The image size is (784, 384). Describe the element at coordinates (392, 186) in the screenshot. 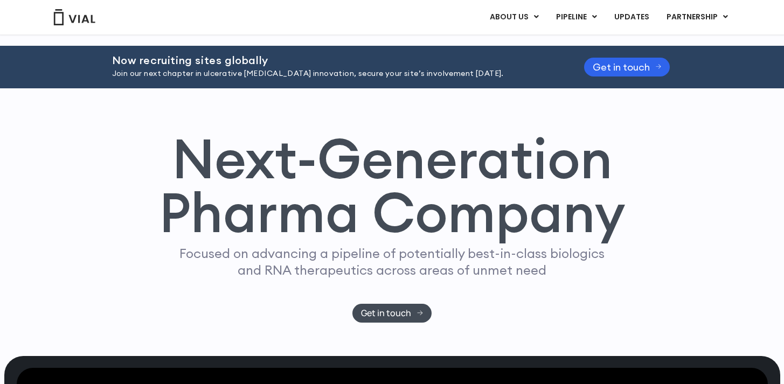

I see `h1: Next-Generation Pharma Company` at that location.